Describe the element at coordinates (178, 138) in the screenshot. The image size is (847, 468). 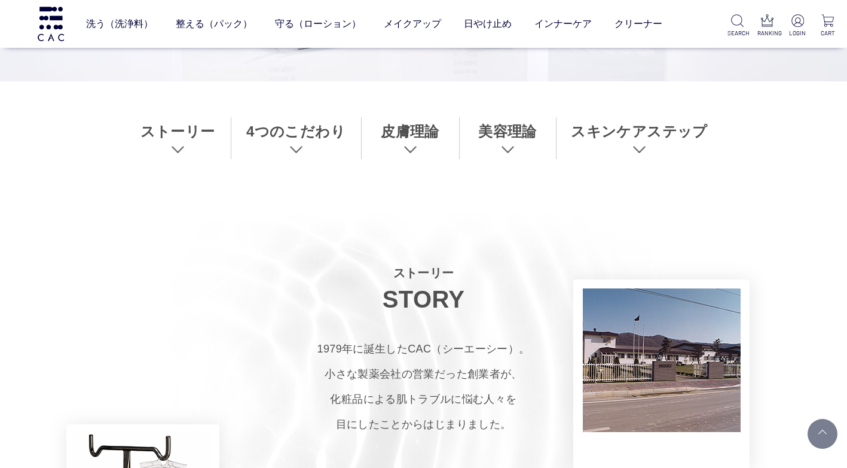
I see `a: ストーリー` at that location.